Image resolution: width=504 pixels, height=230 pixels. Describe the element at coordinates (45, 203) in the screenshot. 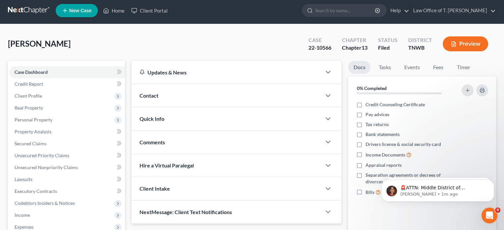

I see `span: Codebtors Insiders & Notices` at that location.